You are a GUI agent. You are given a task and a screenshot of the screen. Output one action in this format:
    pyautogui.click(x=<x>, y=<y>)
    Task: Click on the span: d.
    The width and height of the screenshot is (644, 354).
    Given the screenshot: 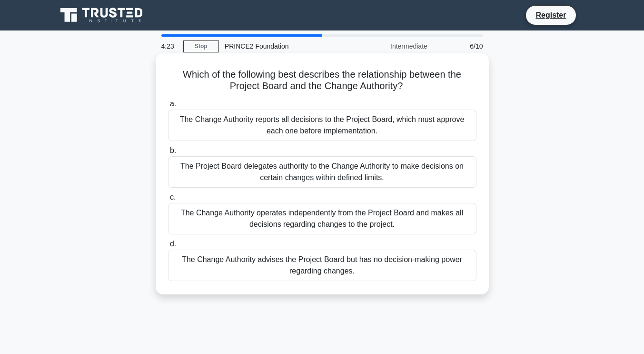 What is the action you would take?
    pyautogui.click(x=173, y=243)
    